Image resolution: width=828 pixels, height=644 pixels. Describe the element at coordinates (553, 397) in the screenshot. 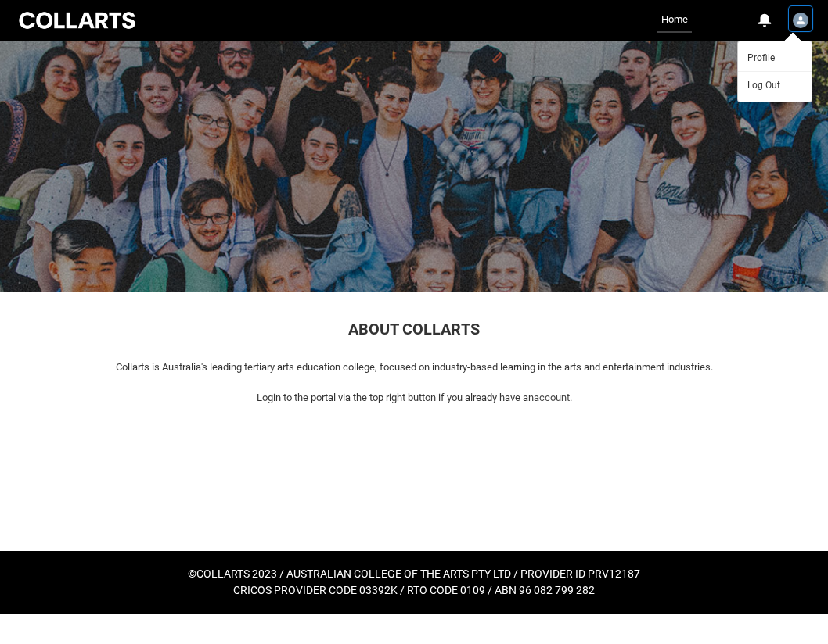

I see `span: account.` at that location.